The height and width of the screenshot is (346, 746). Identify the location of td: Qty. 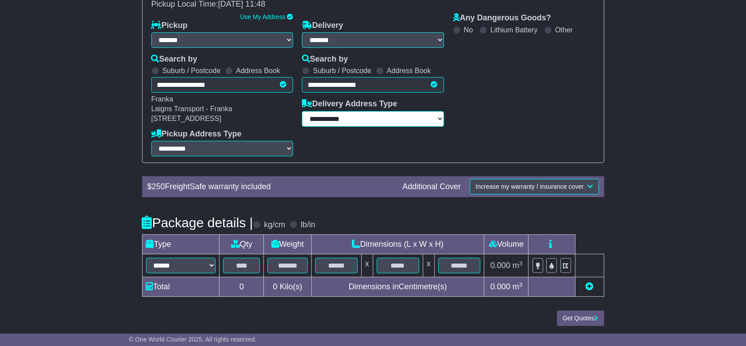
(242, 245).